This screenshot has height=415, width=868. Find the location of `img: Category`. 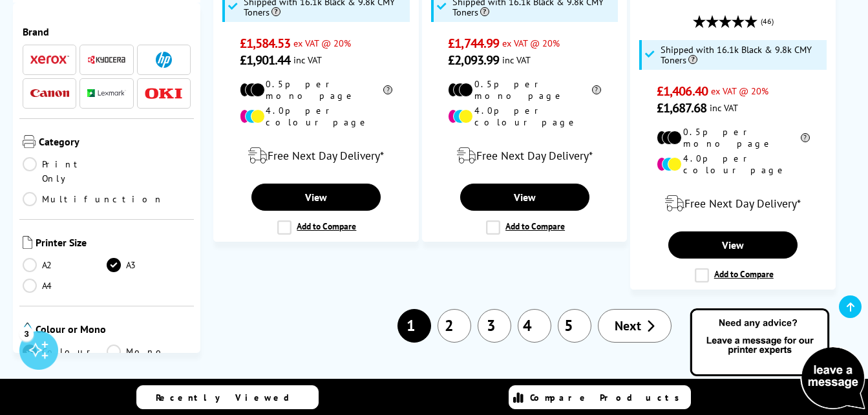

img: Category is located at coordinates (29, 141).